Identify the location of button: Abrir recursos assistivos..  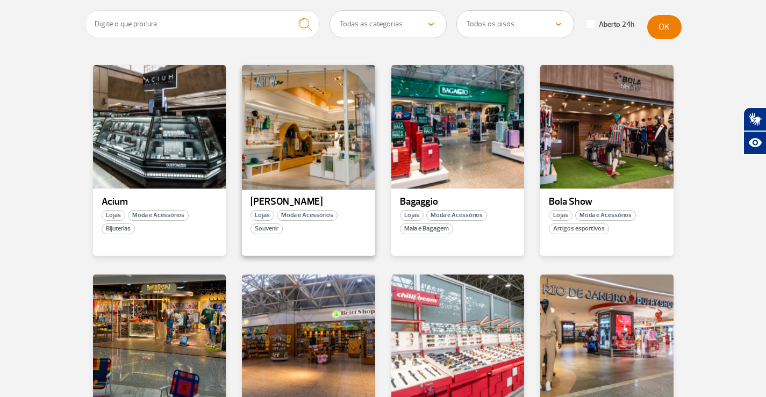
(755, 143).